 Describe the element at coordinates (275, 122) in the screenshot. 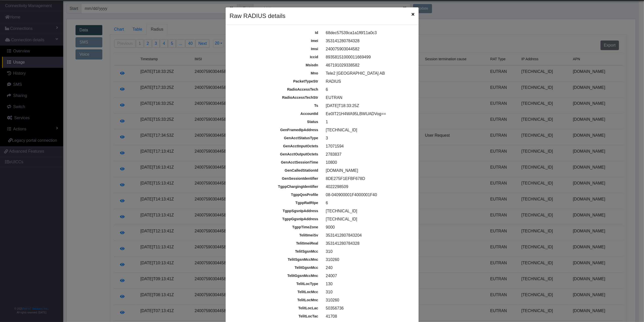

I see `div: status` at that location.